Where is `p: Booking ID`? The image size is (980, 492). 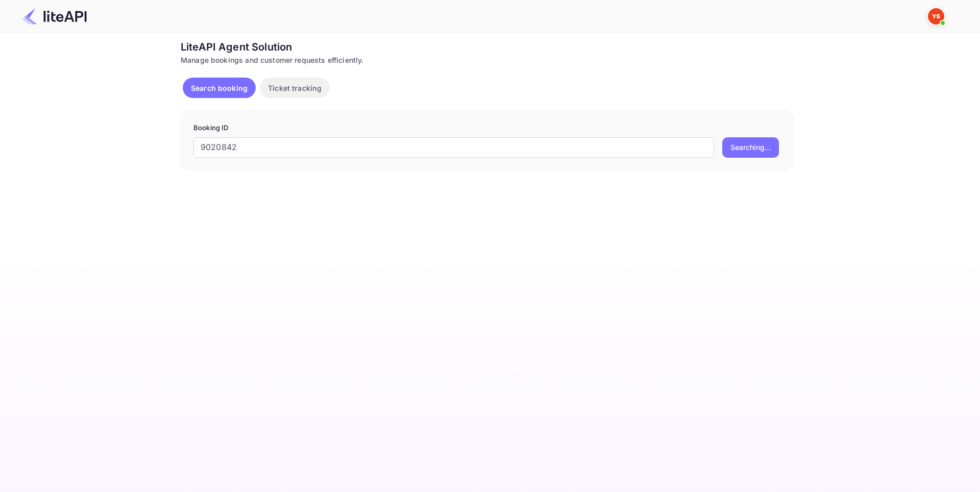 p: Booking ID is located at coordinates (487, 128).